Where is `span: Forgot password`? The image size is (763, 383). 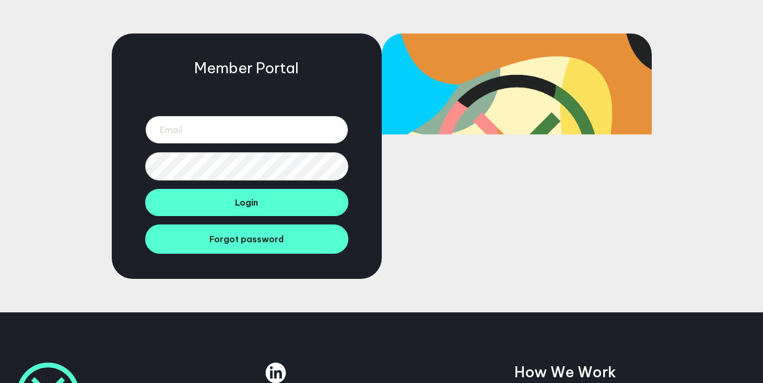 span: Forgot password is located at coordinates (247, 239).